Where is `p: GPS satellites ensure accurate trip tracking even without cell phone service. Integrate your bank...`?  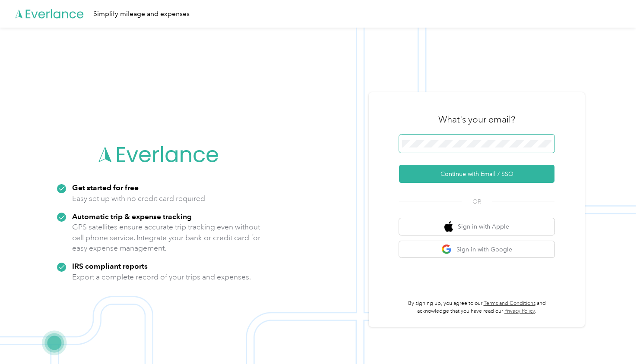
p: GPS satellites ensure accurate trip tracking even without cell phone service. Integrate your bank... is located at coordinates (166, 238).